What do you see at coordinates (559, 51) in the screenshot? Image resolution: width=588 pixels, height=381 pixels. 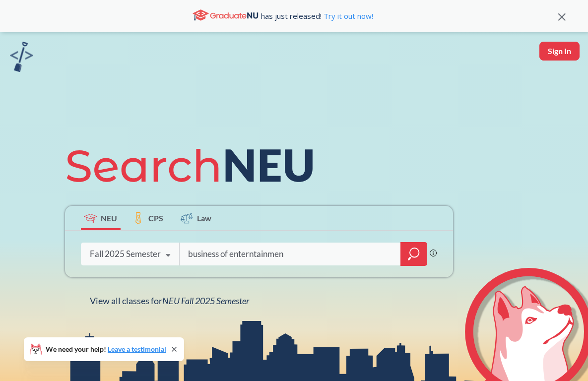 I see `button: Sign In` at bounding box center [559, 51].